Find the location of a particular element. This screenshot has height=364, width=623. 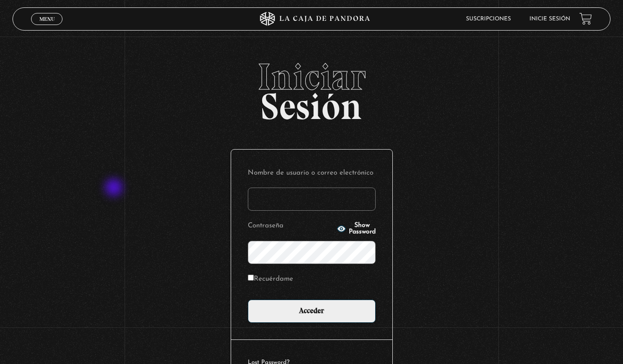

a: View your shopping cart is located at coordinates (586, 19).